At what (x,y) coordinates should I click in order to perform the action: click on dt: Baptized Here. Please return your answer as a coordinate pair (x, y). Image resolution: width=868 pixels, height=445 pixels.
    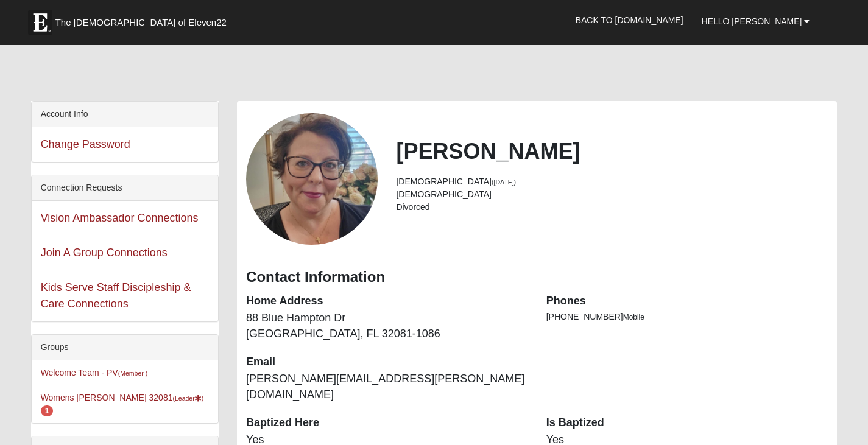
    Looking at the image, I should click on (387, 423).